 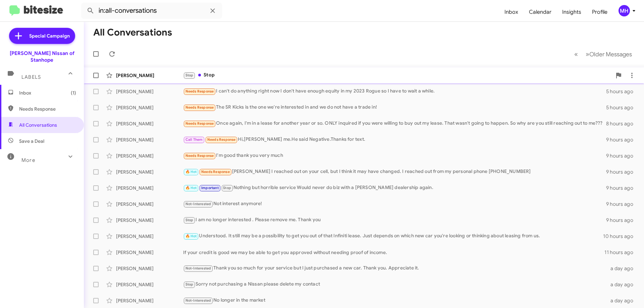 I want to click on span: Calendar, so click(x=540, y=12).